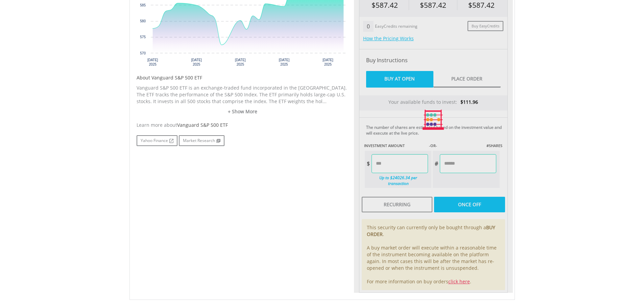 This screenshot has width=644, height=308. Describe the element at coordinates (143, 53) in the screenshot. I see `text: 570` at that location.